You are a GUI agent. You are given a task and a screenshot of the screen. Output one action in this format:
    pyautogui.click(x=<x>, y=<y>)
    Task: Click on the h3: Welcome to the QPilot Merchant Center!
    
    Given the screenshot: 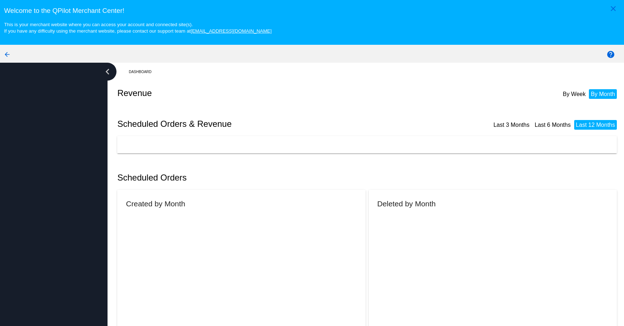 What is the action you would take?
    pyautogui.click(x=312, y=11)
    